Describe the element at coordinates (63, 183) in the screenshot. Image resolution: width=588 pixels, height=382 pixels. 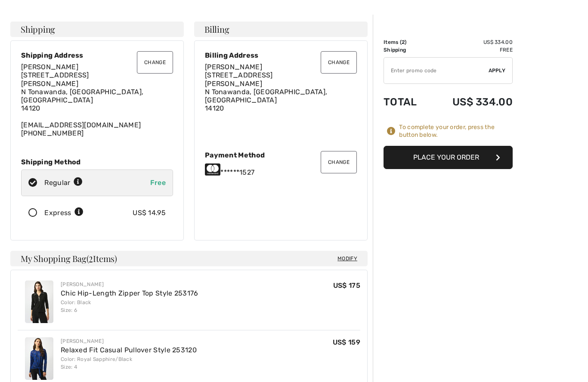
I see `div: Regular` at that location.